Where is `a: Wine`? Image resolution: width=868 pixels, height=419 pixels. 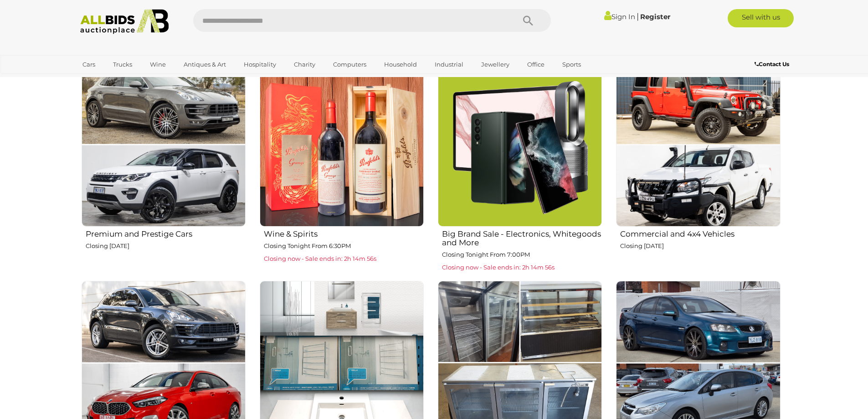 a: Wine is located at coordinates (157, 65).